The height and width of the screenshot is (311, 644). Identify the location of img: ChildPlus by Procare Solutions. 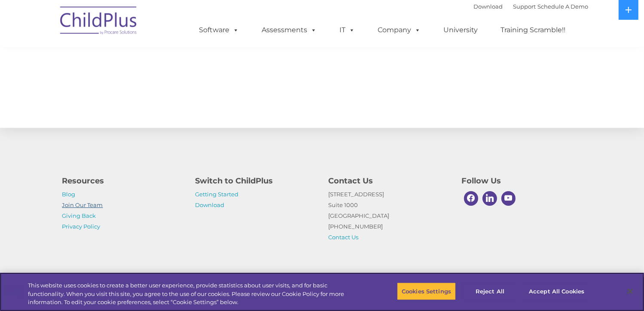
(99, 22).